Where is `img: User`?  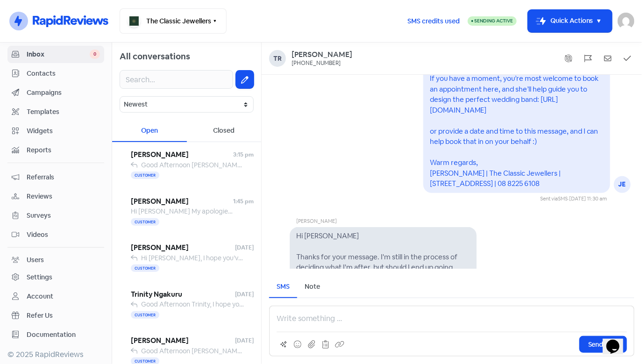 img: User is located at coordinates (627, 21).